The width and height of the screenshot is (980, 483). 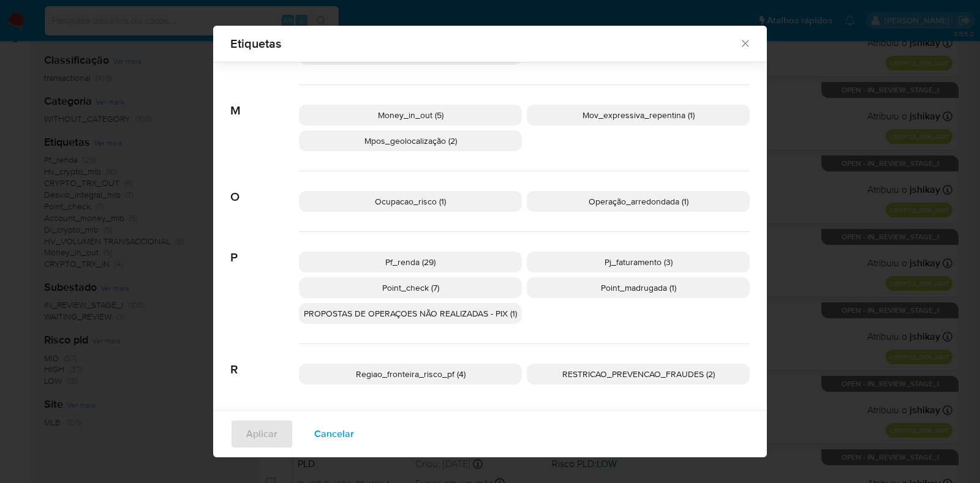 What do you see at coordinates (410, 262) in the screenshot?
I see `span: Pf_renda (29)` at bounding box center [410, 262].